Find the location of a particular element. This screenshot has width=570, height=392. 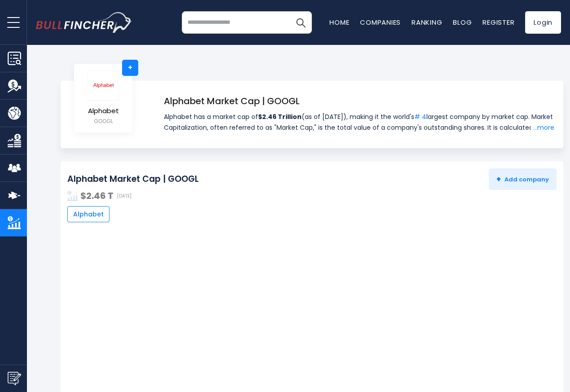

a: Register is located at coordinates (498, 22).